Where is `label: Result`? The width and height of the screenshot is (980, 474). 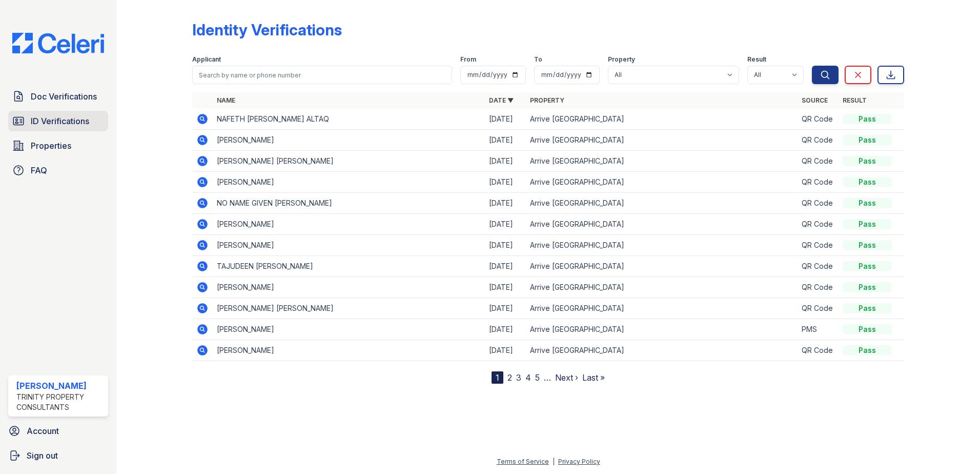
label: Result is located at coordinates (756, 60).